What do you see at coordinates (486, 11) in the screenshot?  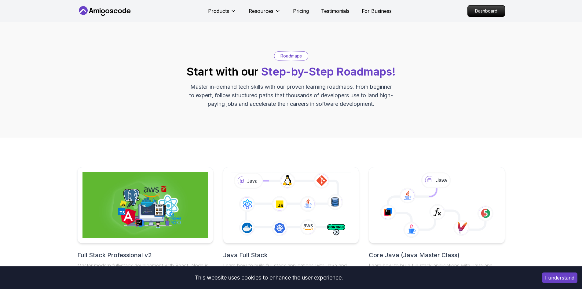 I see `a: Dashboard` at bounding box center [486, 11].